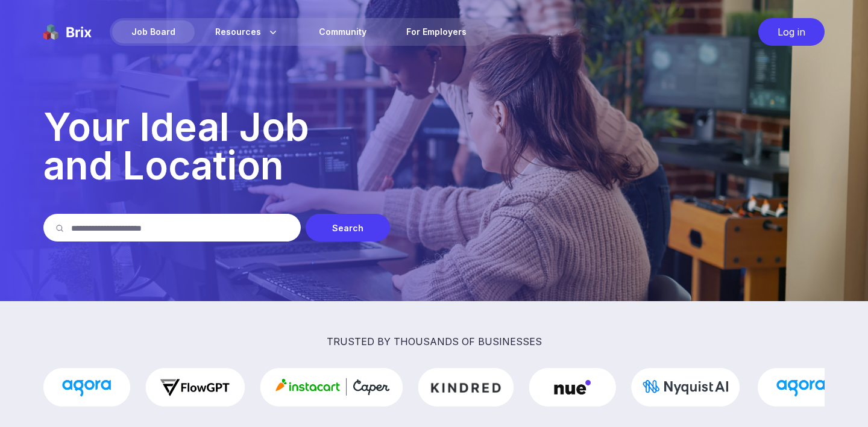 The width and height of the screenshot is (868, 427). I want to click on div: Resources, so click(247, 32).